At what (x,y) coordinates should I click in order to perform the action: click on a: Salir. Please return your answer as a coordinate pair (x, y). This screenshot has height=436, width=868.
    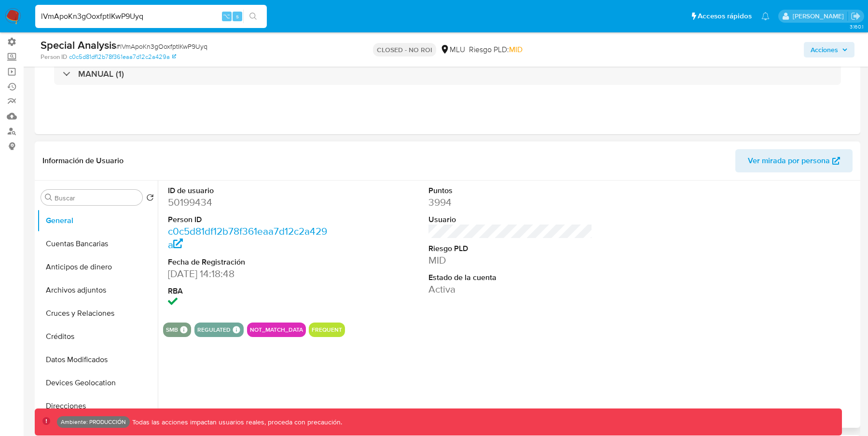
    Looking at the image, I should click on (855, 16).